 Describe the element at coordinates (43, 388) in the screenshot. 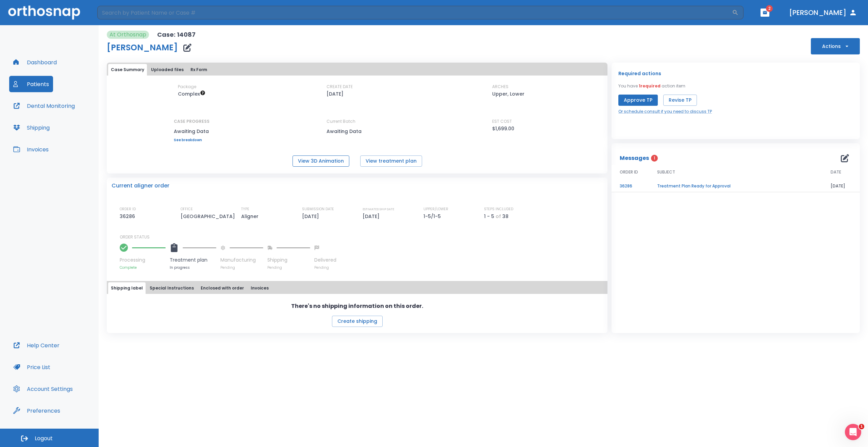

I see `a: Account Settings` at that location.